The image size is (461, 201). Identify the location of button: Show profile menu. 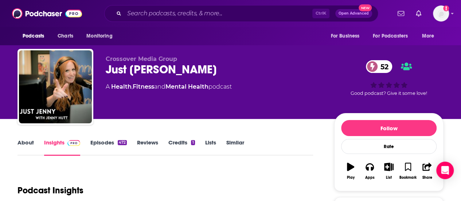
(441, 13).